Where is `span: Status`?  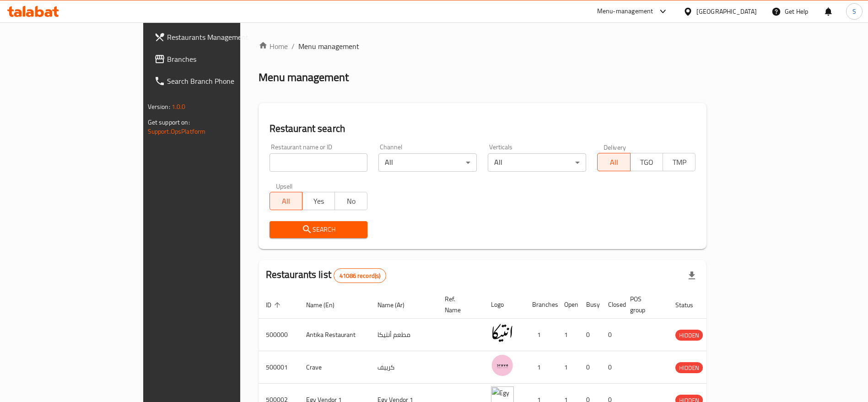
span: Status is located at coordinates (690, 305).